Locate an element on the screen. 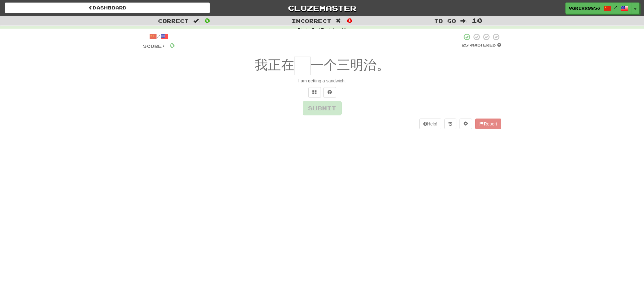  button: Report is located at coordinates (488, 124).